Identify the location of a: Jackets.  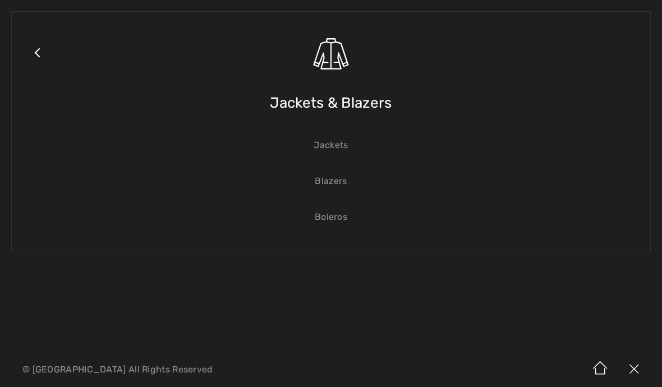
(331, 145).